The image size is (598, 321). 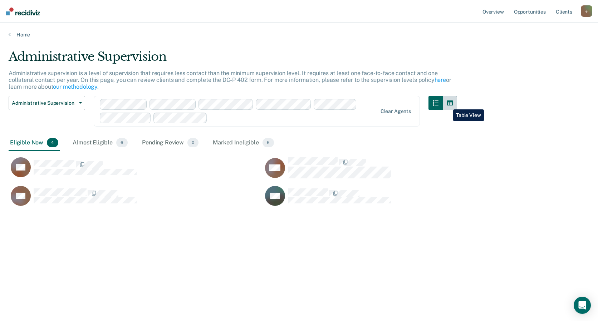 What do you see at coordinates (193, 143) in the screenshot?
I see `span: 0` at bounding box center [193, 143].